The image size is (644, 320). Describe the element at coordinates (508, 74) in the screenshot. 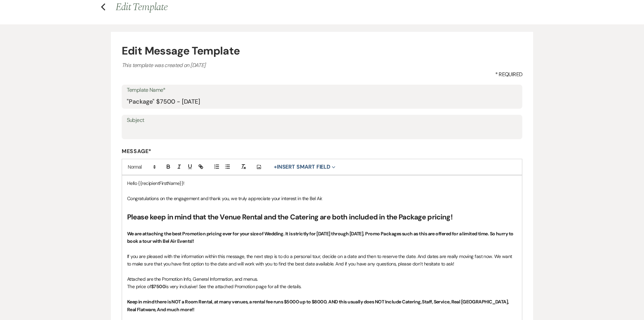

I see `span: * Required` at that location.